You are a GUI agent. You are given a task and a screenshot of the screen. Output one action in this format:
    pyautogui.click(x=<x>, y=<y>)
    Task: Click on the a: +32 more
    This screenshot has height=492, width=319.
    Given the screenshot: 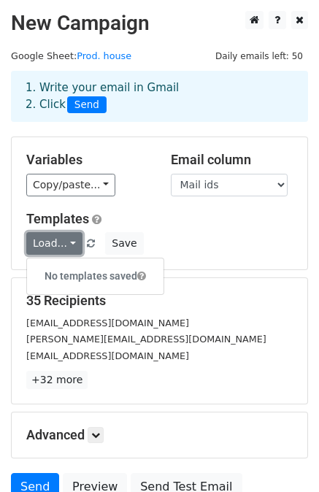 What is the action you would take?
    pyautogui.click(x=57, y=380)
    